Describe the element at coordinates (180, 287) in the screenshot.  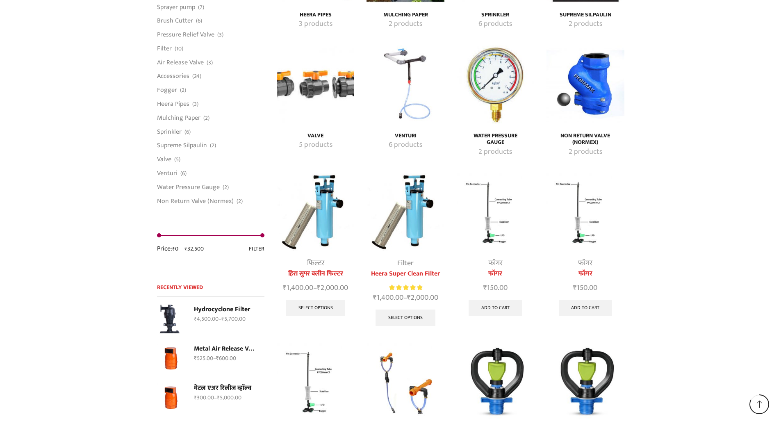
I see `span: Recently Viewed` at that location.